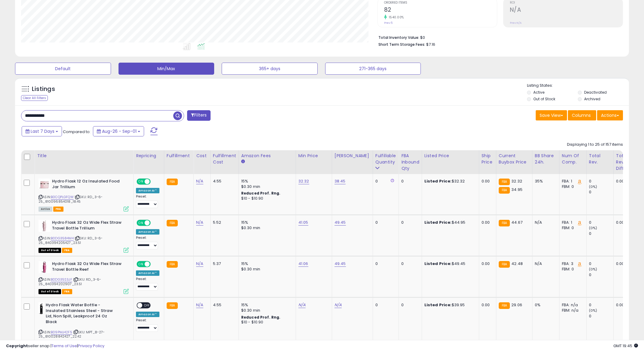 Image resolution: width=644 pixels, height=352 pixels. Describe the element at coordinates (243, 161) in the screenshot. I see `small: Amazon Fees.` at that location.